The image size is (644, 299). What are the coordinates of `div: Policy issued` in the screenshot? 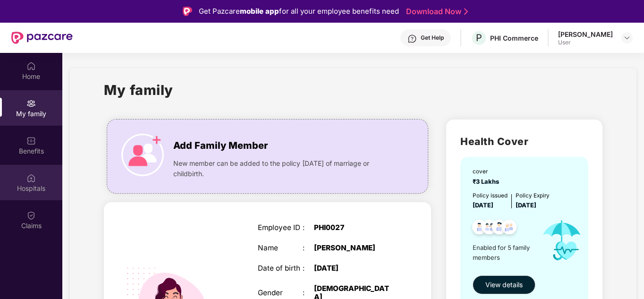 It's located at (490, 196).